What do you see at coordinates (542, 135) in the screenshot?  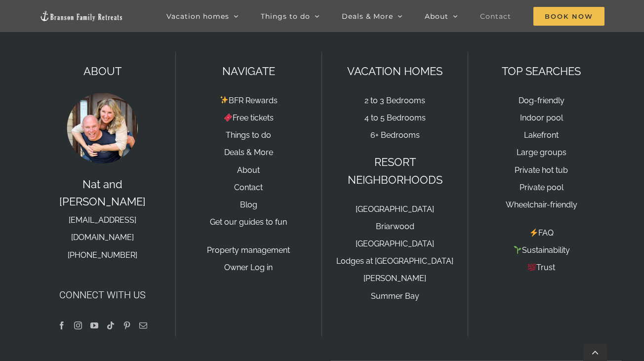 I see `a: Lakefront` at bounding box center [542, 135].